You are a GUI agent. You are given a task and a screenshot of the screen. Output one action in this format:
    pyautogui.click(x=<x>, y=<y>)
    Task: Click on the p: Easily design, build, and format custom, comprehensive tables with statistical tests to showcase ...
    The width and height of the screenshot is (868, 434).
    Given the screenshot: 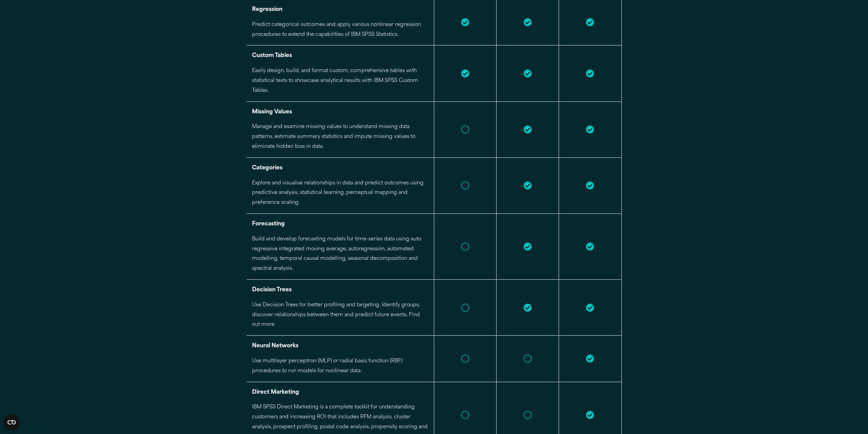 What is the action you would take?
    pyautogui.click(x=340, y=81)
    